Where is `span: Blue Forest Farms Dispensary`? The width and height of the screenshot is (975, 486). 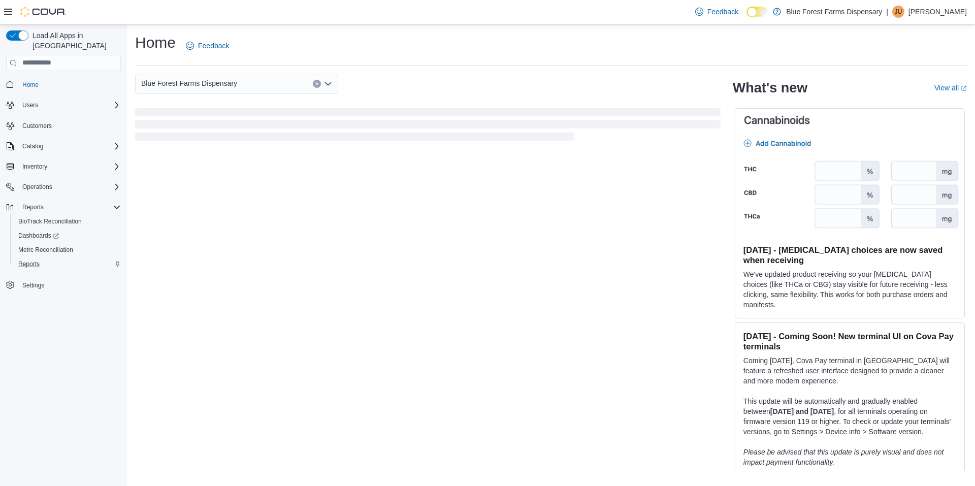
span: Blue Forest Farms Dispensary is located at coordinates (189, 83).